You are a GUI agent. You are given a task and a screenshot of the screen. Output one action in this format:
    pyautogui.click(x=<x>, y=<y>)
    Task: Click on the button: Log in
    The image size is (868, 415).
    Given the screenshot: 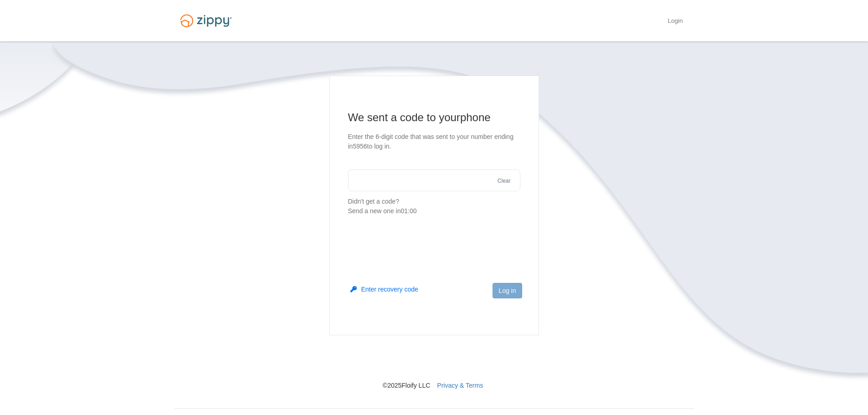 What is the action you would take?
    pyautogui.click(x=507, y=291)
    